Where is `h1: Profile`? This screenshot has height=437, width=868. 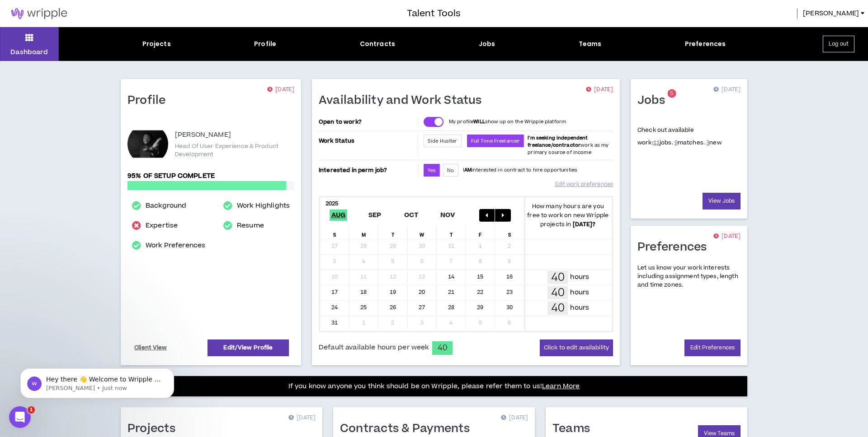
h1: Profile is located at coordinates (150, 101).